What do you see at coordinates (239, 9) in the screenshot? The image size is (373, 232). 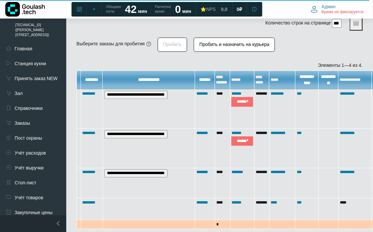 I see `a: 0 ₽` at bounding box center [239, 9].